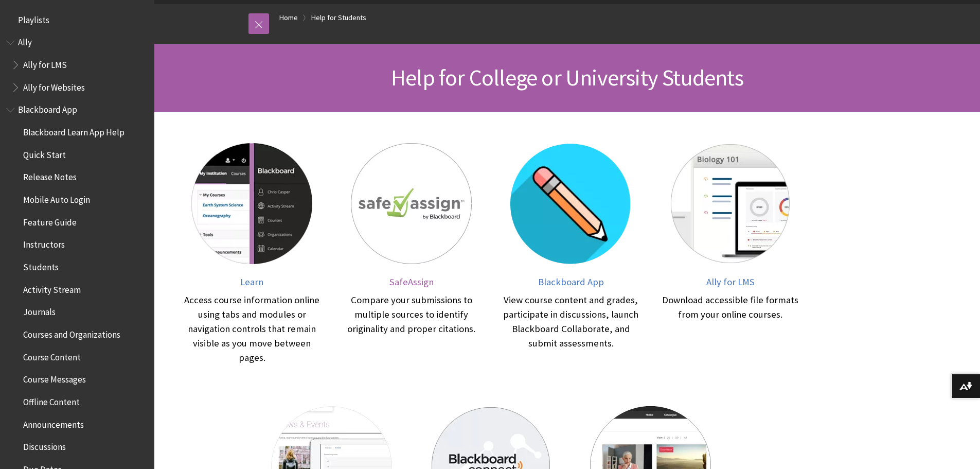 The image size is (980, 469). Describe the element at coordinates (52, 287) in the screenshot. I see `span: Activity Stream` at that location.